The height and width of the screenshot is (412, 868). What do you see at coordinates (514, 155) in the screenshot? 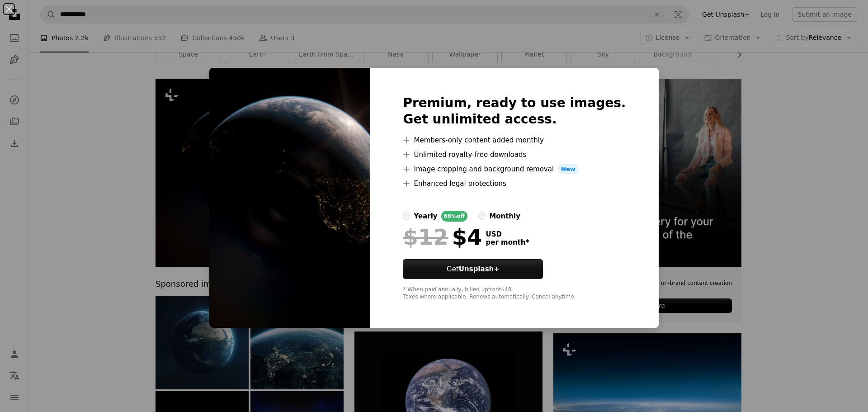
I see `li: Unlimited royalty-free downloads` at bounding box center [514, 155].